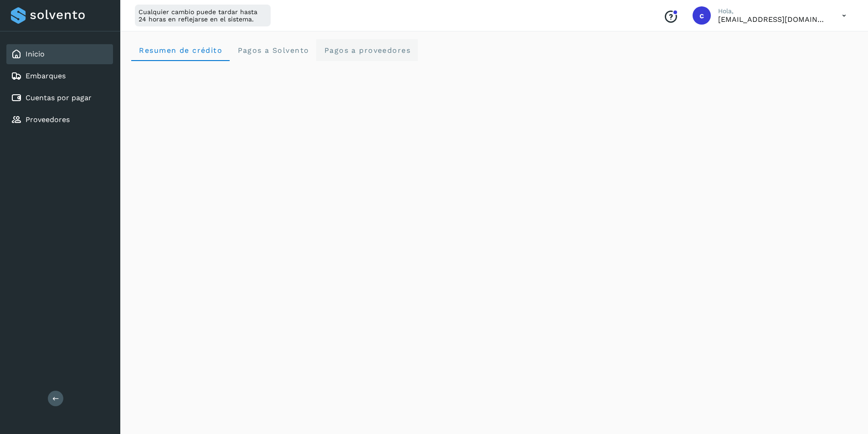 This screenshot has width=868, height=434. I want to click on span: Resumen de crédito, so click(180, 50).